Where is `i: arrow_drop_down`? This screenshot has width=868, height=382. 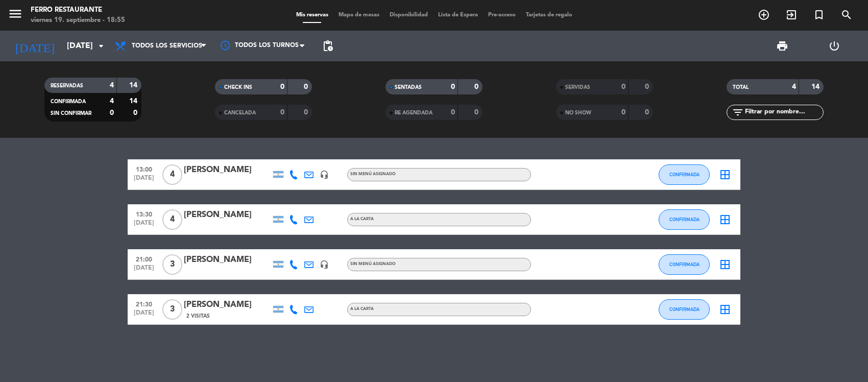 i: arrow_drop_down is located at coordinates (101, 46).